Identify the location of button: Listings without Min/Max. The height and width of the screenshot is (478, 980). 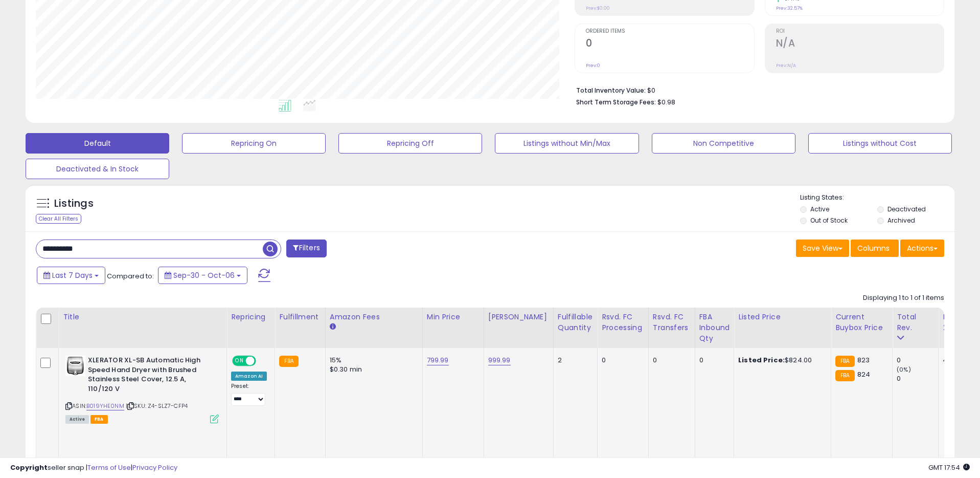
(567, 143).